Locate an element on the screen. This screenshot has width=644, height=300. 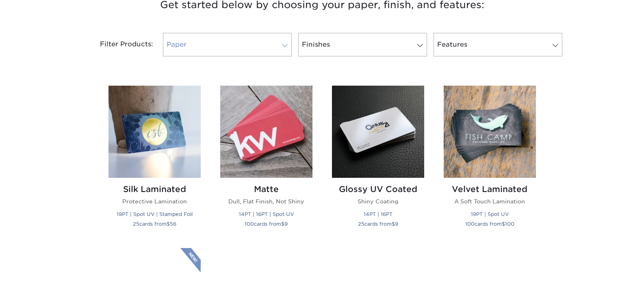
img: Velvet Laminated Business Cards is located at coordinates (490, 131).